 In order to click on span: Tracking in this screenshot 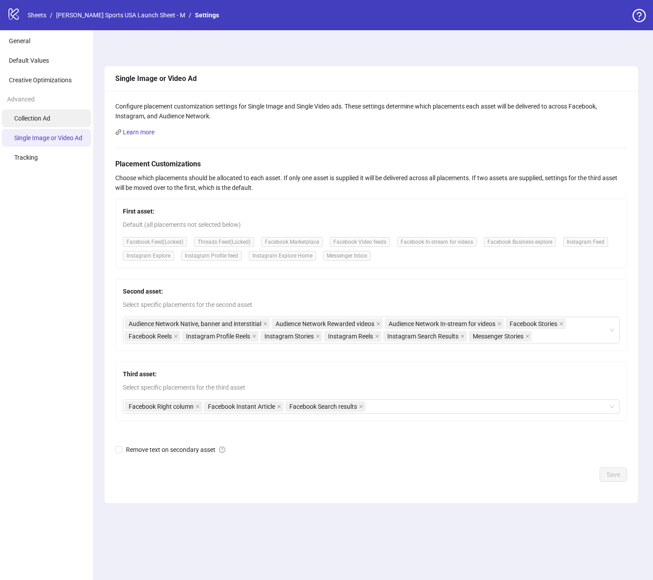, I will do `click(26, 158)`.